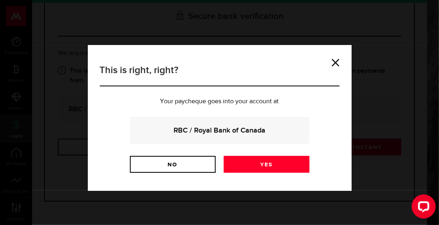  What do you see at coordinates (220, 102) in the screenshot?
I see `p: Your paycheque goes into your account at` at bounding box center [220, 102].